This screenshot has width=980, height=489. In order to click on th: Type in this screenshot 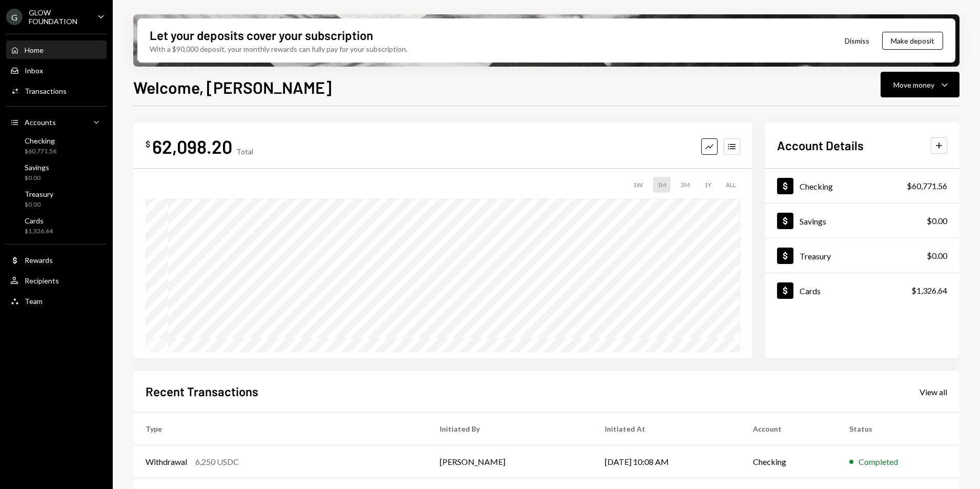, I will do `click(281, 428)`.